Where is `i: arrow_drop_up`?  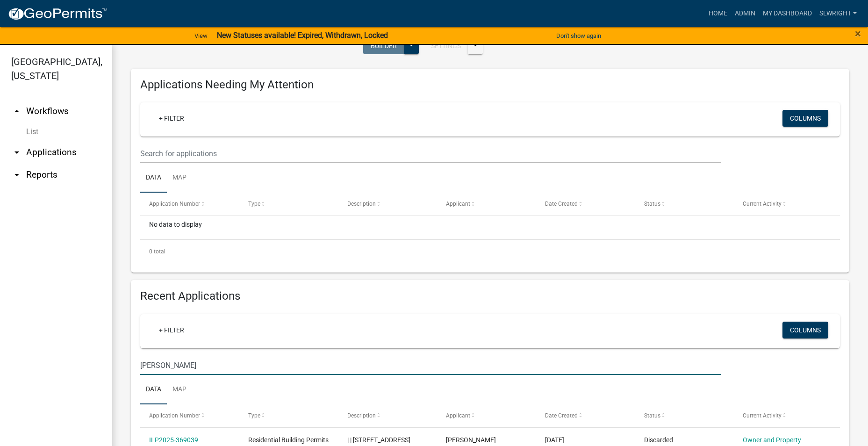
i: arrow_drop_up is located at coordinates (17, 112).